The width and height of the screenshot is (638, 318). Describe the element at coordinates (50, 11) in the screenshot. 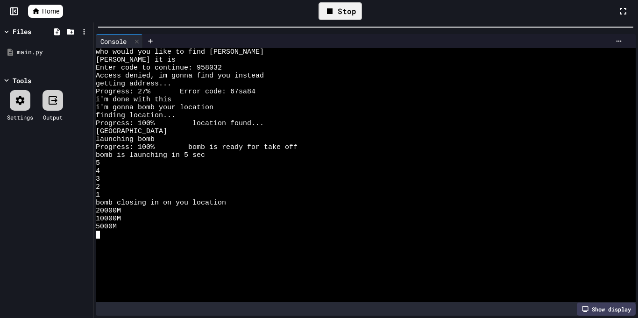

I see `span: Home` at that location.